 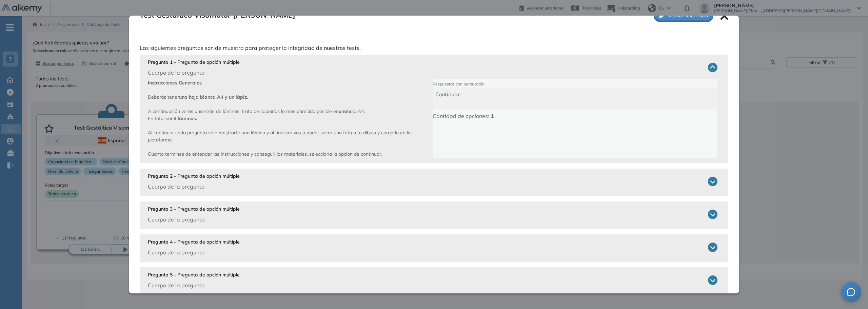 What do you see at coordinates (193, 208) in the screenshot?
I see `p: Pregunta 3 - Pregunta de opción múltiple` at bounding box center [193, 208].